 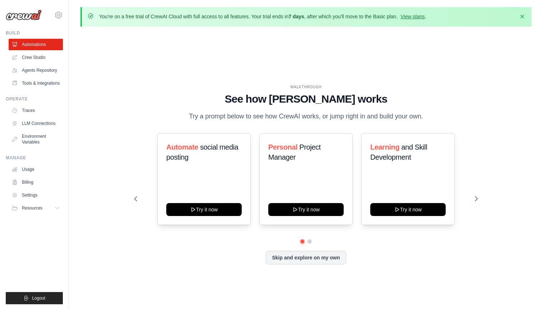 I want to click on span: social media posting, so click(x=202, y=152).